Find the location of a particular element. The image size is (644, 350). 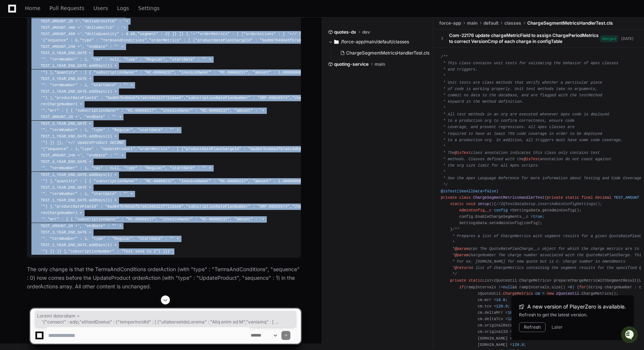

span: // UpdateProduct SECOND is located at coordinates (97, 143).